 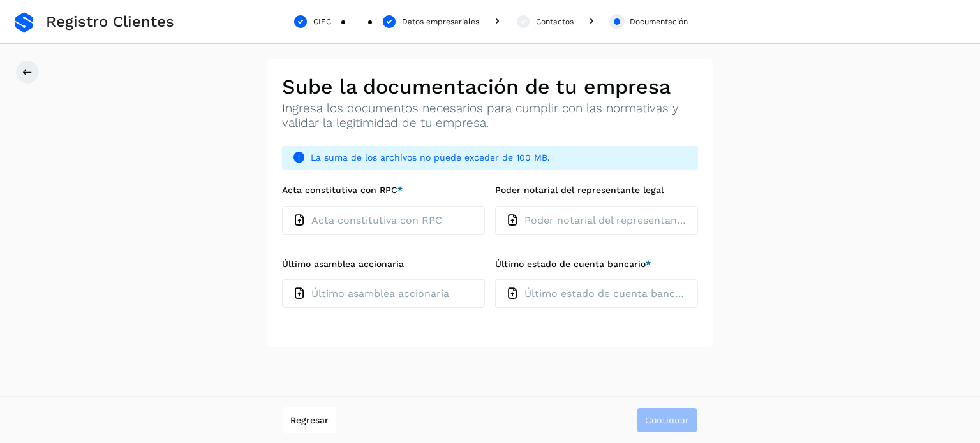 What do you see at coordinates (383, 264) in the screenshot?
I see `label: Último asamblea accionaria` at bounding box center [383, 264].